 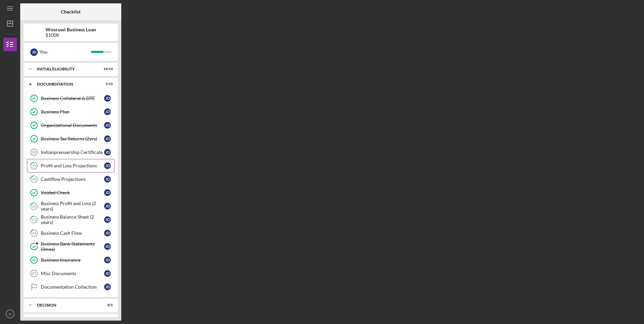 I want to click on tspan: 18, so click(x=34, y=152).